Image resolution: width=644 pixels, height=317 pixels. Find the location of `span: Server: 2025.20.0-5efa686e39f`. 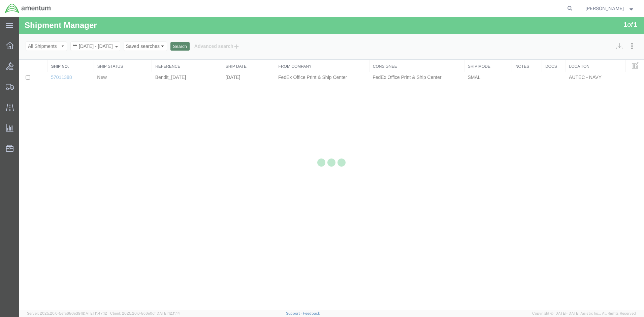

span: Server: 2025.20.0-5efa686e39f is located at coordinates (67, 314).